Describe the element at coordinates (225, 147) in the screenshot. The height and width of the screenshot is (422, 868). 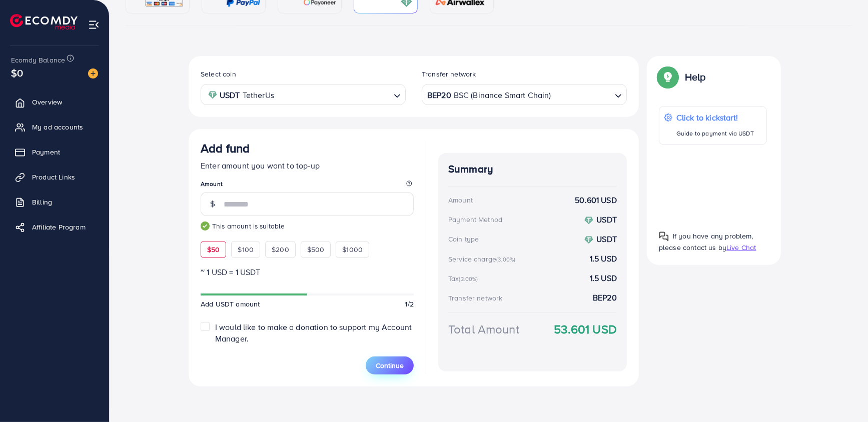
I see `h3: Add fund` at that location.